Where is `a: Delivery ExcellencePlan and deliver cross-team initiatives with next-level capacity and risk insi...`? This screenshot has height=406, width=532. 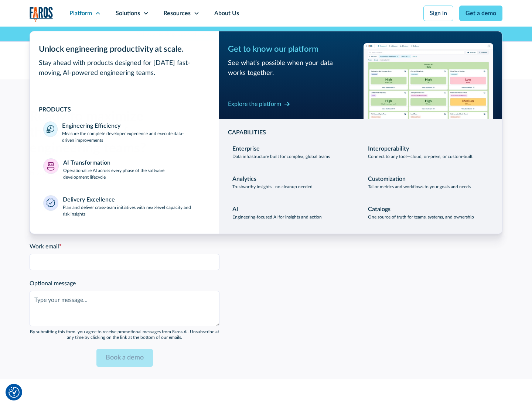 a: Delivery ExcellencePlan and deliver cross-team initiatives with next-level capacity and risk insi... is located at coordinates (124, 206).